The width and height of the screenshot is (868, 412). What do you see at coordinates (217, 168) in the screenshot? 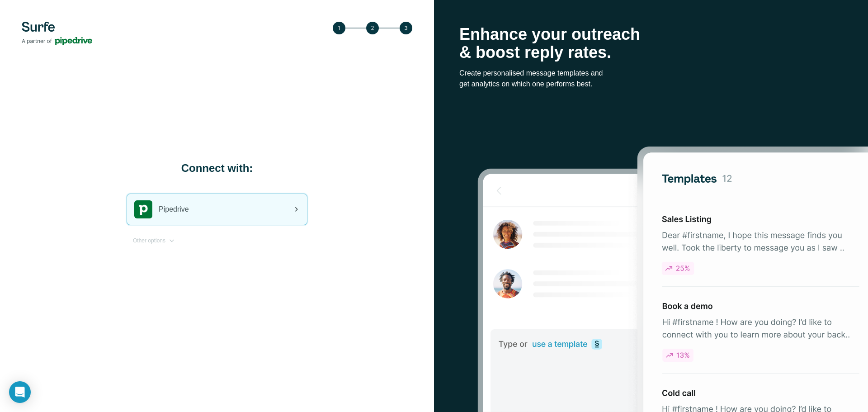
I see `h1: Connect with:` at bounding box center [217, 168].